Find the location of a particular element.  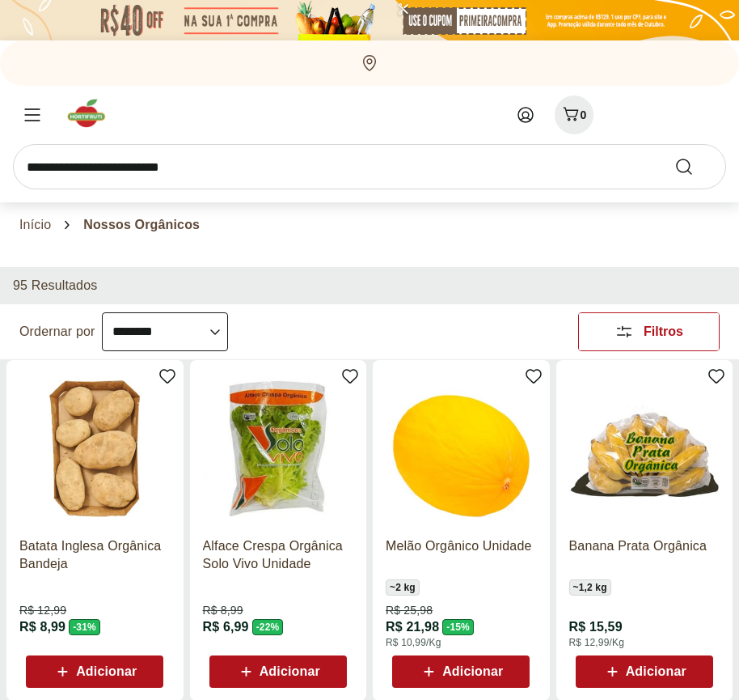

span: R$ 10,99/Kg is located at coordinates (414, 643).